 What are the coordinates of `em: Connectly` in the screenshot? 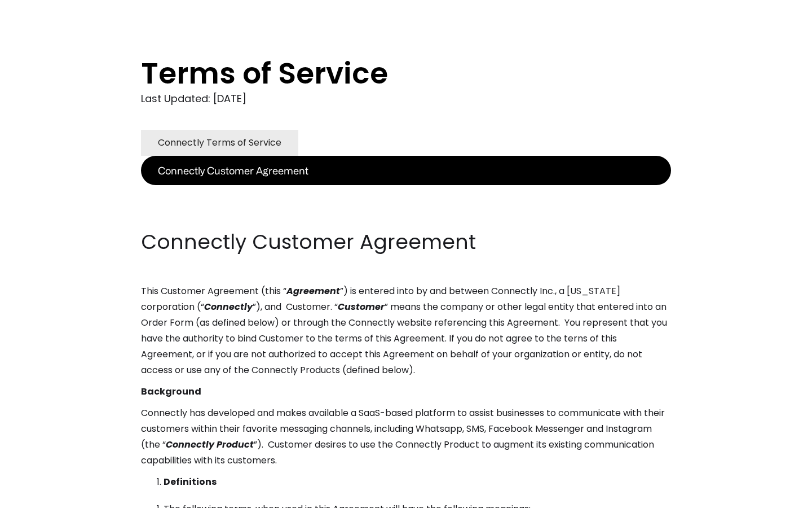 It's located at (228, 306).